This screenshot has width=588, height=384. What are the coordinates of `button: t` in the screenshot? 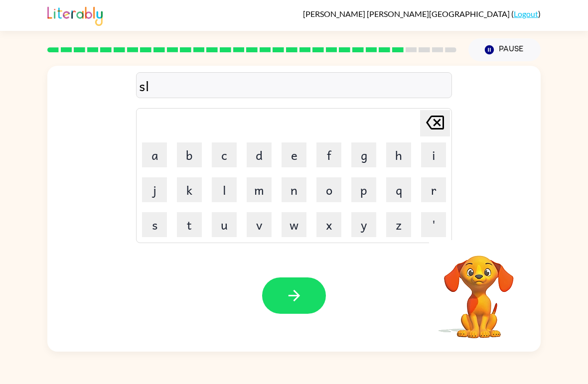 It's located at (190, 225).